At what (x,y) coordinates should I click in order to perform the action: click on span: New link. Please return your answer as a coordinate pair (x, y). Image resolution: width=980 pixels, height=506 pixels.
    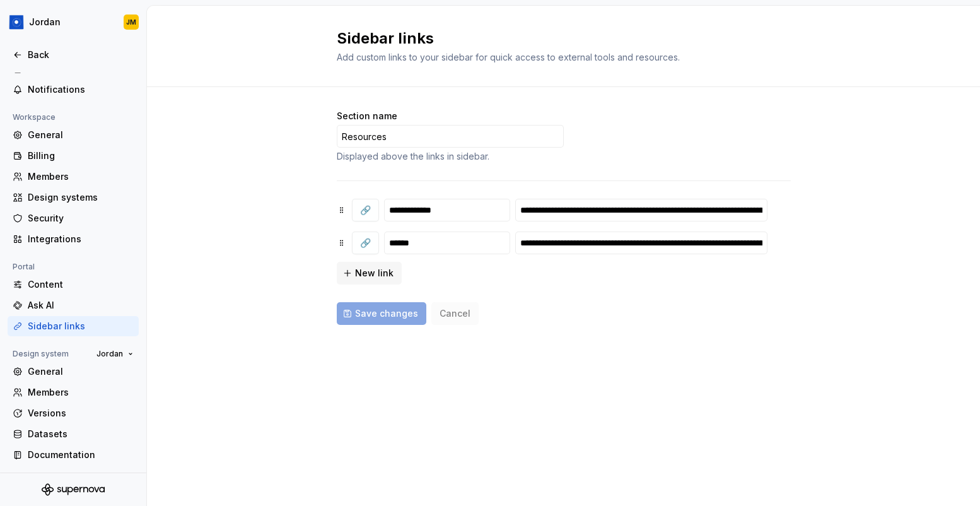
    Looking at the image, I should click on (374, 273).